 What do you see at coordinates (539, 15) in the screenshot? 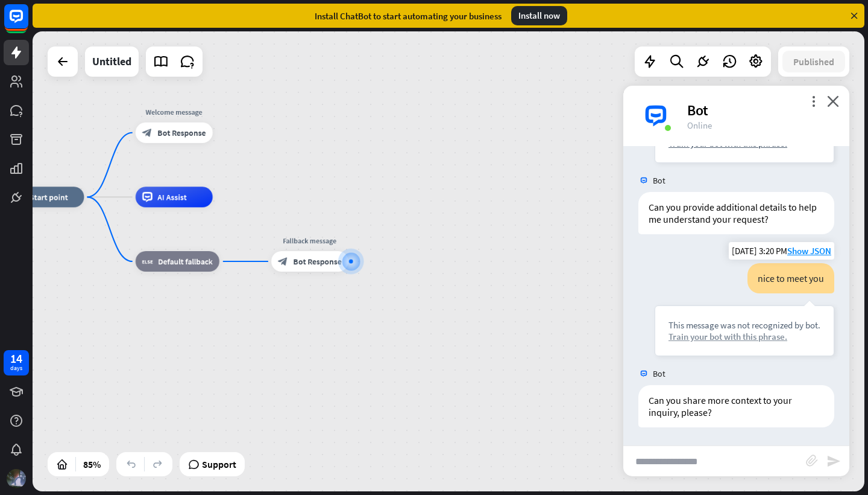
I see `div: Install now` at bounding box center [539, 15].